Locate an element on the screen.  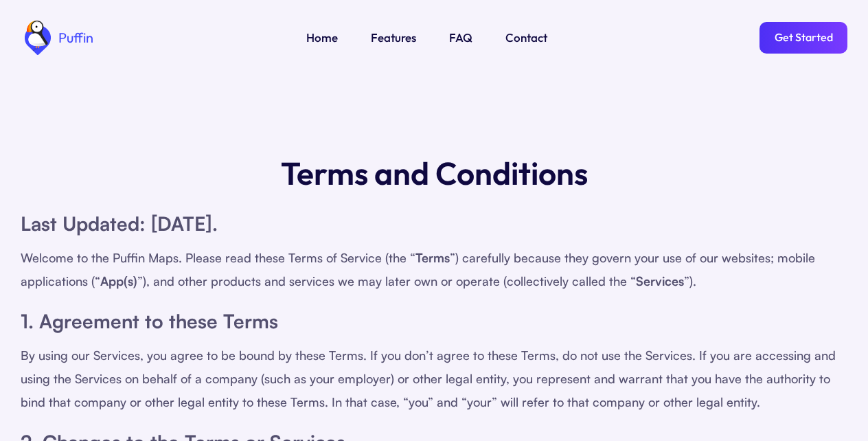
strong: 1. Agreement to these Terms is located at coordinates (149, 321).